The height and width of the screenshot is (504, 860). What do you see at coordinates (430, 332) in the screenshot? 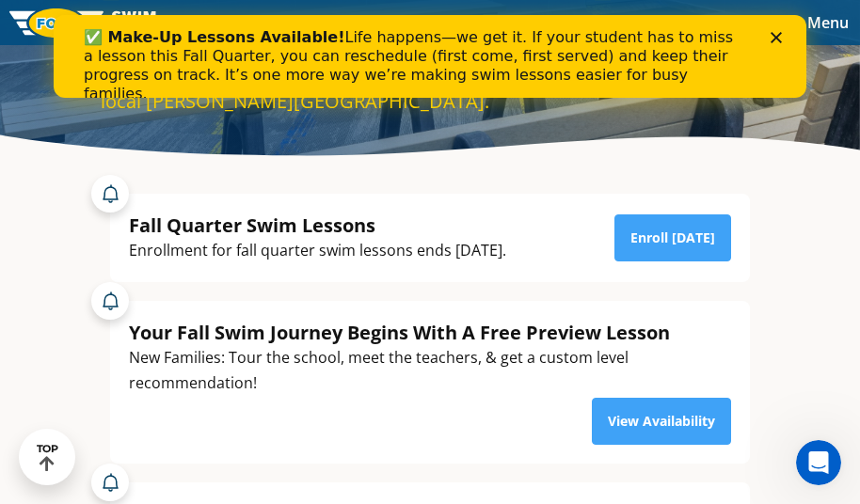
I see `div: Your Fall Swim Journey Begins With A Free Preview Lesson` at bounding box center [430, 332].